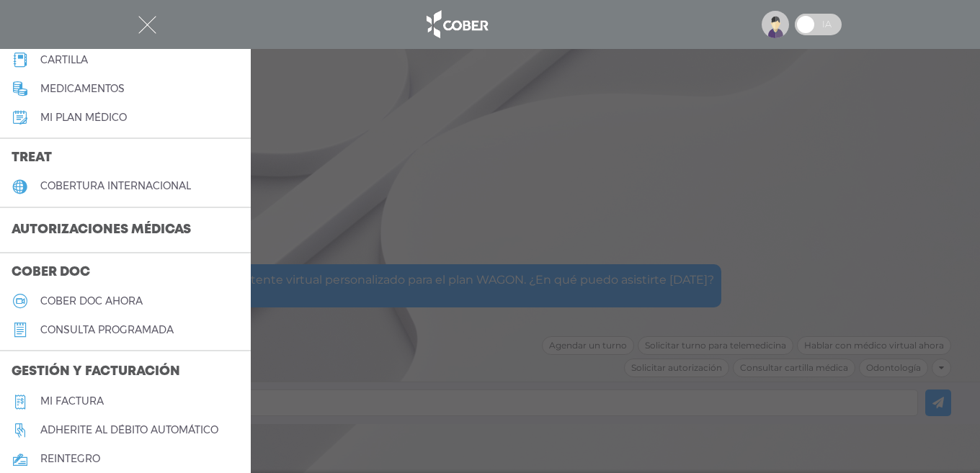 The width and height of the screenshot is (980, 473). Describe the element at coordinates (147, 25) in the screenshot. I see `img: Cober_menu-close-white.svg` at that location.